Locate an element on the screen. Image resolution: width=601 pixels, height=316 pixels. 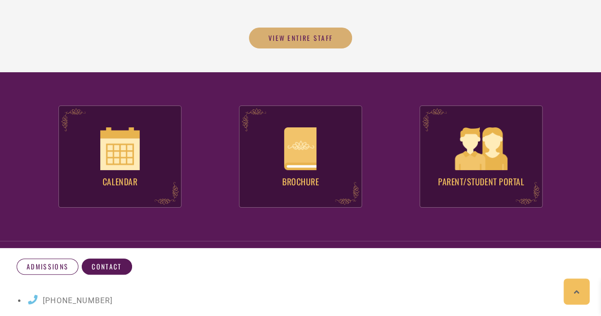
a: Admissions is located at coordinates (48, 267).